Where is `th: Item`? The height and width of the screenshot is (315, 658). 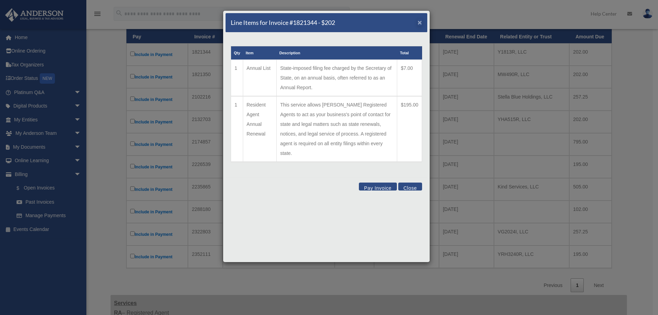 th: Item is located at coordinates (259, 53).